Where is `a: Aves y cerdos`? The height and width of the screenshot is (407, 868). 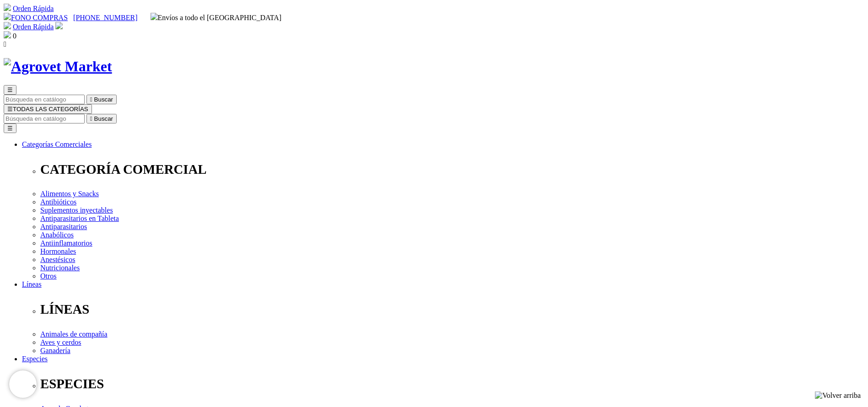
a: Aves y cerdos is located at coordinates (61, 342).